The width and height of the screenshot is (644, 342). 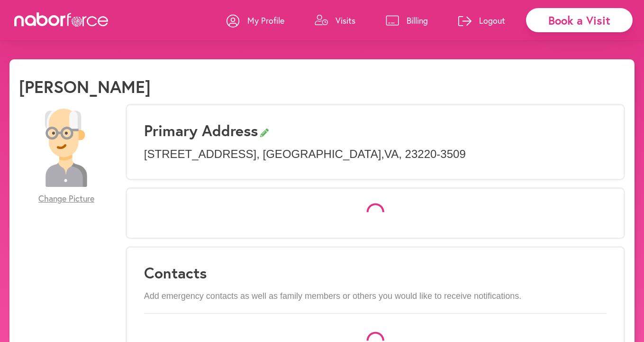 I want to click on h3: Primary Address, so click(x=375, y=130).